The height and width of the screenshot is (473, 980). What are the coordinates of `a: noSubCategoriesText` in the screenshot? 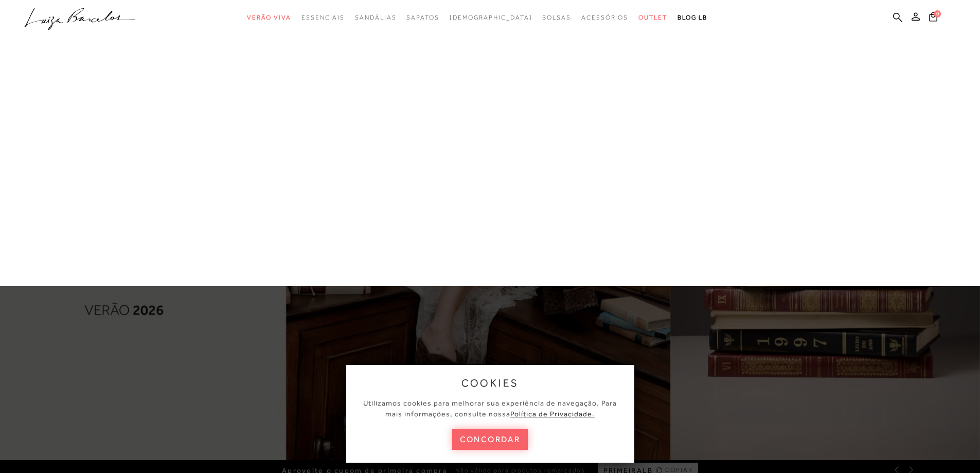 It's located at (491, 17).